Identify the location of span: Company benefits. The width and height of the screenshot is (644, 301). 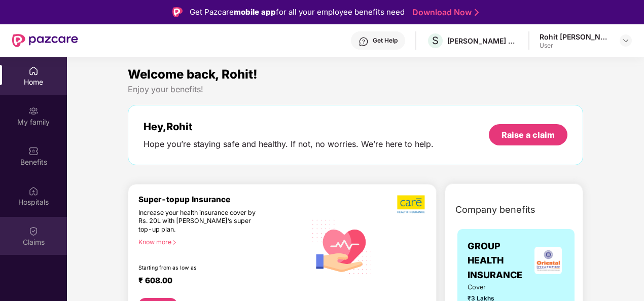
(496, 210).